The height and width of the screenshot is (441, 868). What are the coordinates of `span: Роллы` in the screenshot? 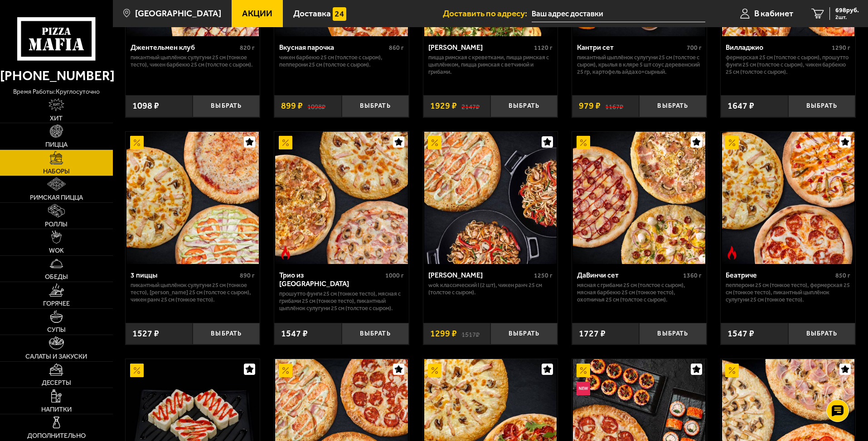 It's located at (56, 224).